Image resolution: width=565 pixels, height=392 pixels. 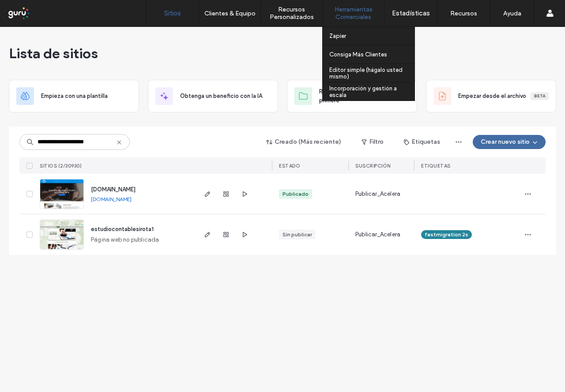 What do you see at coordinates (295, 194) in the screenshot?
I see `div: Publicado` at bounding box center [295, 194].